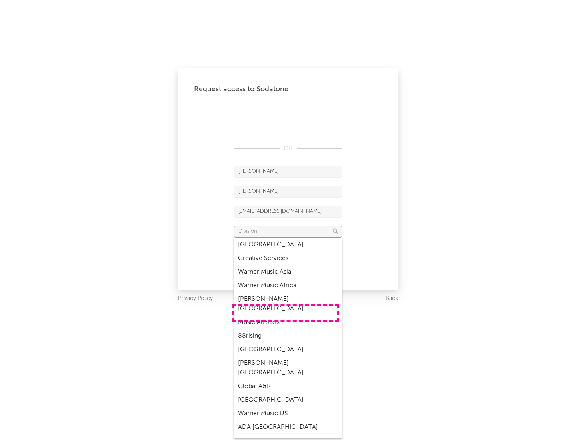 This screenshot has width=576, height=440. Describe the element at coordinates (288, 172) in the screenshot. I see `input: First Name` at that location.